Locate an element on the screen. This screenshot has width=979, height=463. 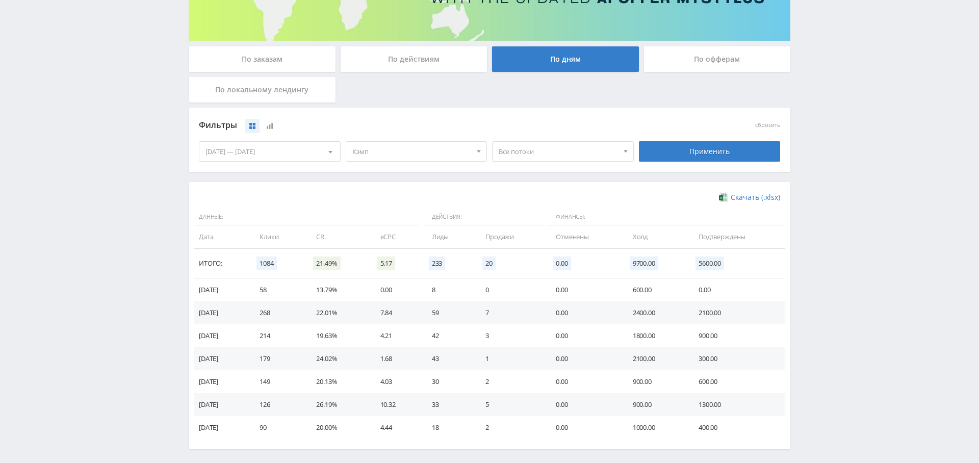
span: 1084 is located at coordinates (266, 263).